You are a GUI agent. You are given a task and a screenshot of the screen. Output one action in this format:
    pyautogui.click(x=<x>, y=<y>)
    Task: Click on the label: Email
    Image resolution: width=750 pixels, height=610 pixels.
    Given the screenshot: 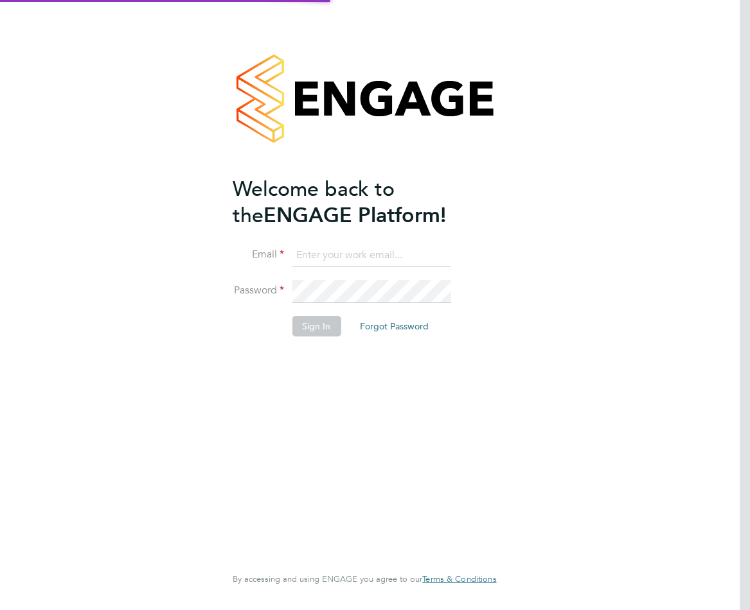 What is the action you would take?
    pyautogui.click(x=258, y=254)
    